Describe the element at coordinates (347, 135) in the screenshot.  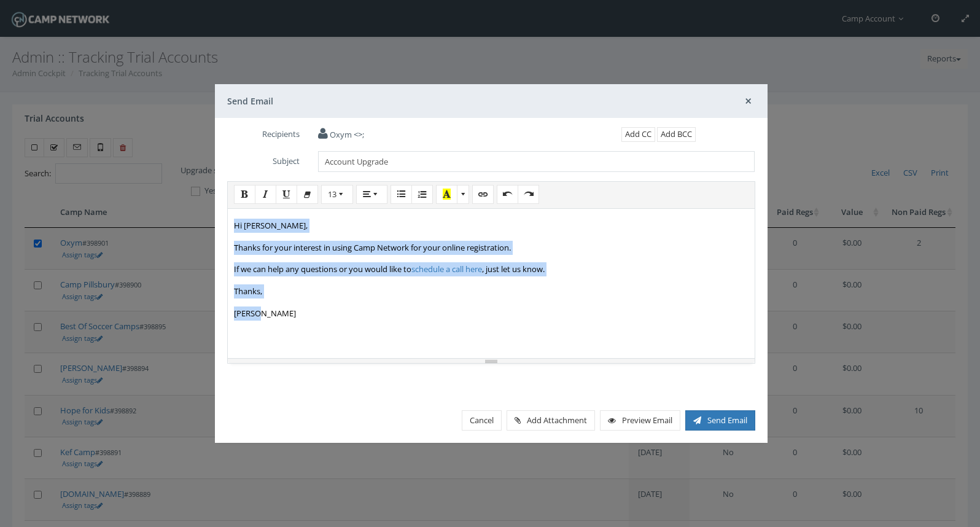
I see `span: Oxym <>;` at that location.